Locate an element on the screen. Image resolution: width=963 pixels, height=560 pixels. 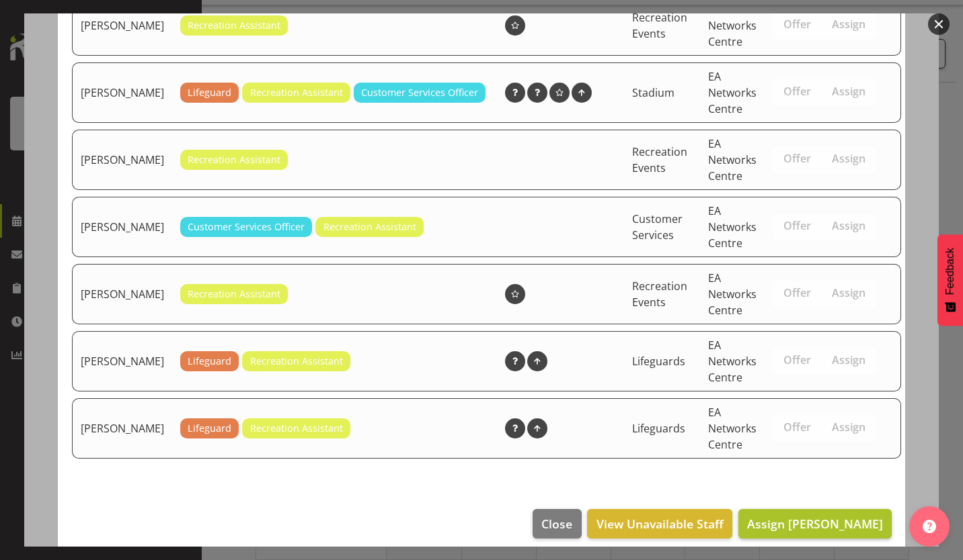
span: Customer Services is located at coordinates (657, 227).